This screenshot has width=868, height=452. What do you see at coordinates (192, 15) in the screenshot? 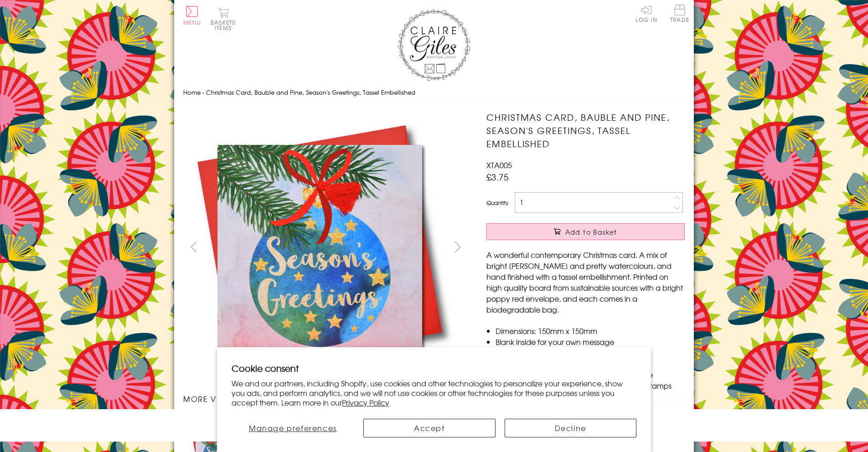
I see `button: Menu` at bounding box center [192, 15].